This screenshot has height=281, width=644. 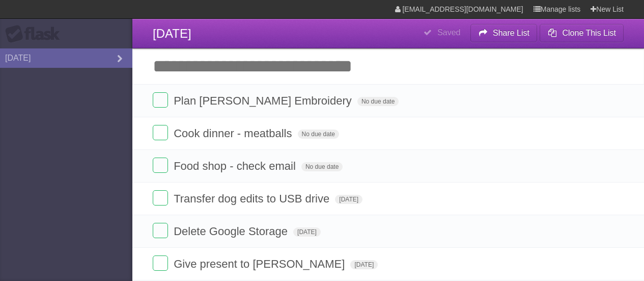 What do you see at coordinates (582, 33) in the screenshot?
I see `button: Clone This List` at bounding box center [582, 33].